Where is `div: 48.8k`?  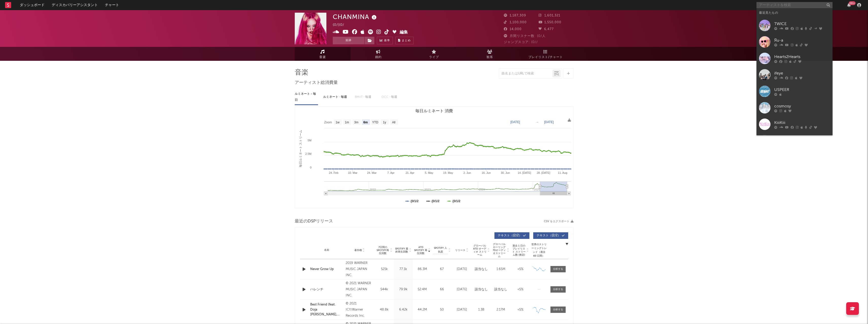
div: 48.8k is located at coordinates (384, 310).